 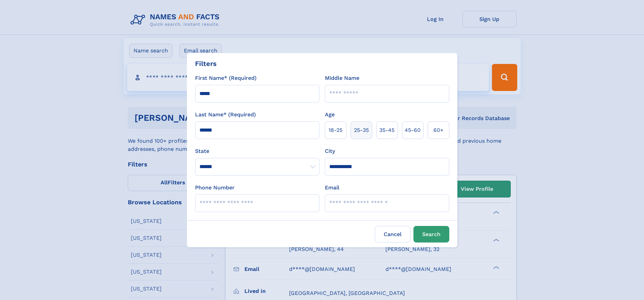 I want to click on label: Cancel, so click(x=393, y=234).